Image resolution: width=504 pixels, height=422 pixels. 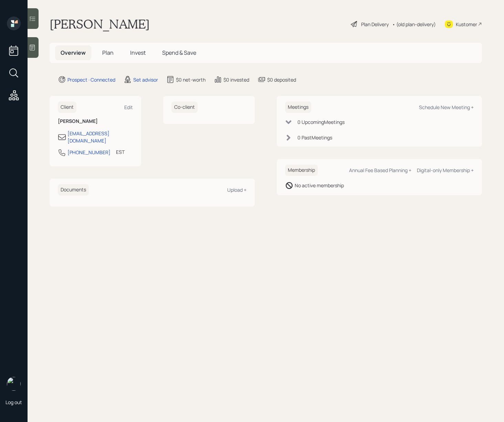 I want to click on div: No active membership, so click(x=319, y=185).